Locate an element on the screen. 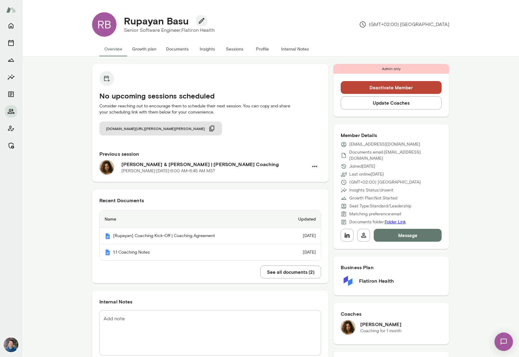 Image resolution: width=519 pixels, height=357 pixels. p: Matching preference: email is located at coordinates (375, 214).